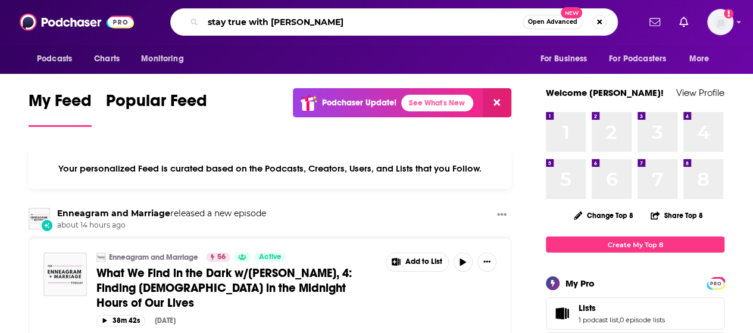 This screenshot has width=753, height=333. Describe the element at coordinates (77, 22) in the screenshot. I see `a: Podchaser - Follow, Share and Rate Podcasts` at that location.